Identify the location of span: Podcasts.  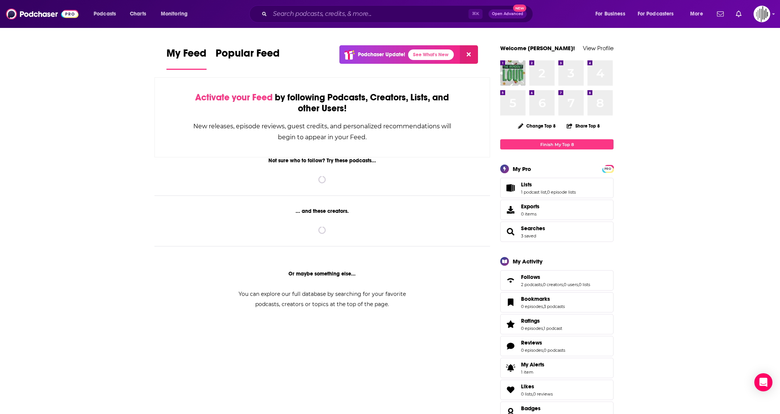
(105, 14).